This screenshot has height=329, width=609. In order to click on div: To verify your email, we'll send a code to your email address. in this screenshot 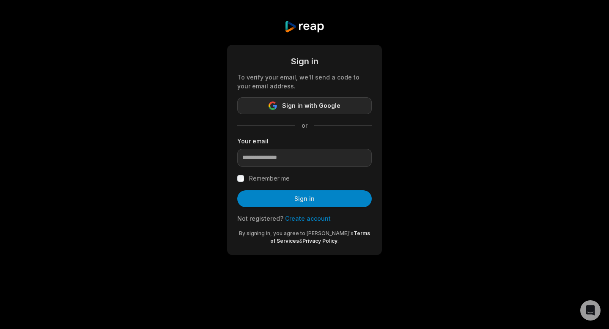, I will do `click(304, 82)`.